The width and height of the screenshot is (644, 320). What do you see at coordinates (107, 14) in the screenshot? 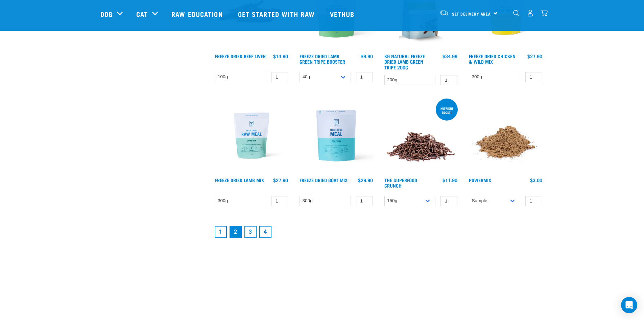
I see `a: Dog` at bounding box center [107, 14].